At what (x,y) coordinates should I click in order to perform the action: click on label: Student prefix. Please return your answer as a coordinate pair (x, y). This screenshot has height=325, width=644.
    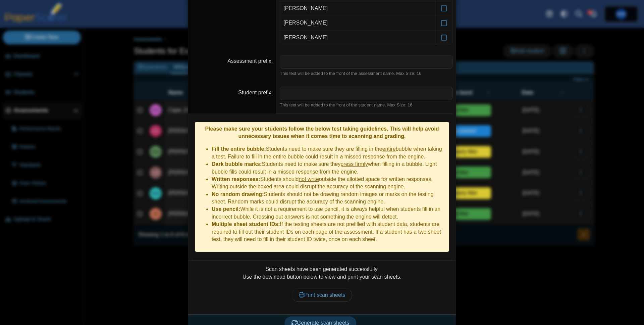
    Looking at the image, I should click on (255, 92).